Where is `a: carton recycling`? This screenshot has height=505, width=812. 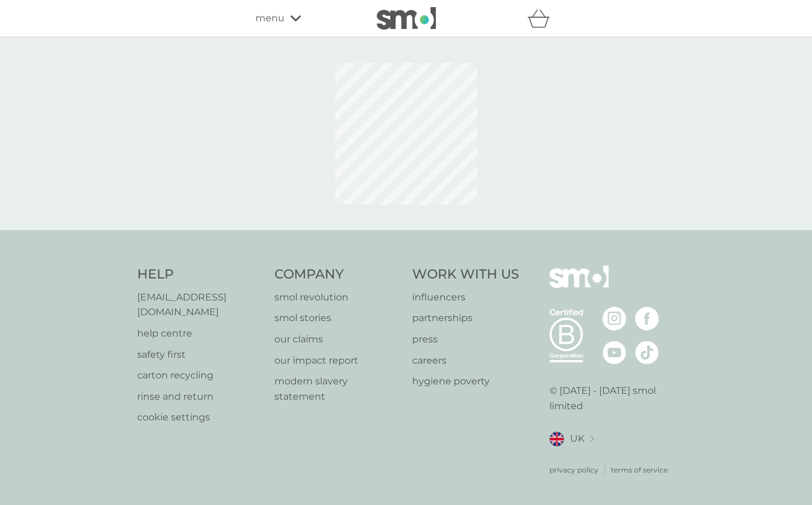 a: carton recycling is located at coordinates (200, 376).